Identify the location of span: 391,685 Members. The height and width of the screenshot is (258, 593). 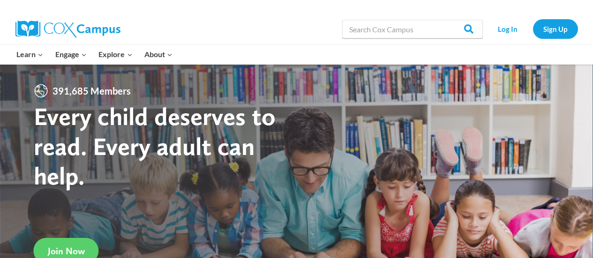
(91, 91).